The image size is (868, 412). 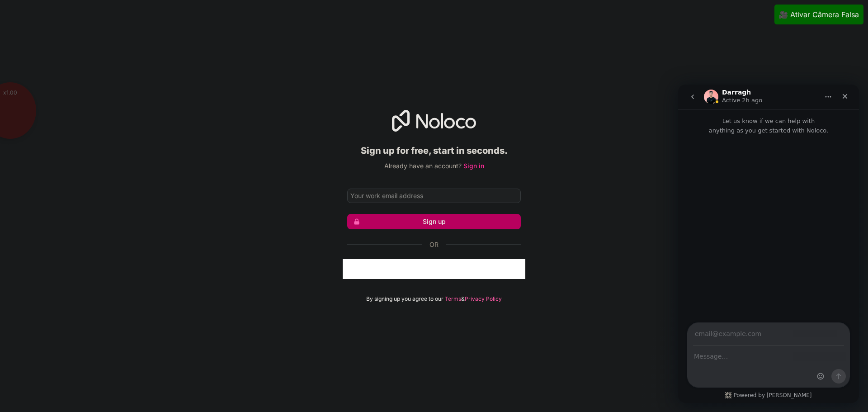 I want to click on img: Profile image for Darragh, so click(x=33, y=12).